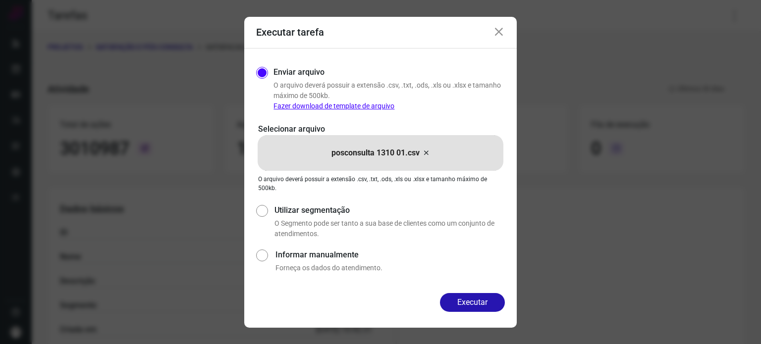  Describe the element at coordinates (290, 32) in the screenshot. I see `h3: Executar tarefa` at that location.